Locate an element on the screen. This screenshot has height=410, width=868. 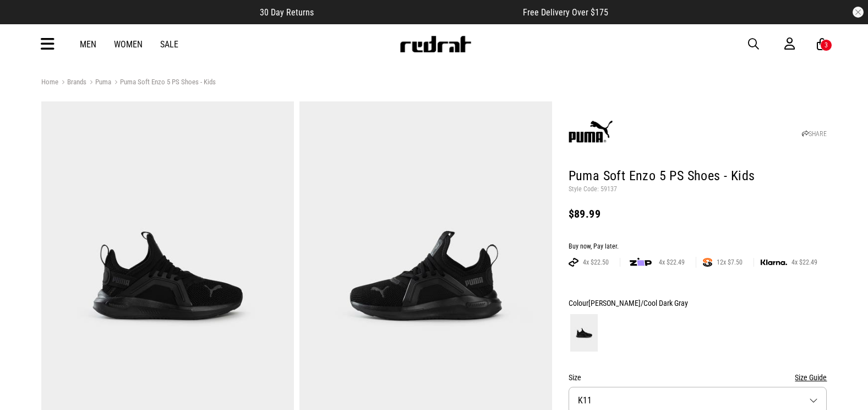
span: 30 Day Returns is located at coordinates (287, 12).